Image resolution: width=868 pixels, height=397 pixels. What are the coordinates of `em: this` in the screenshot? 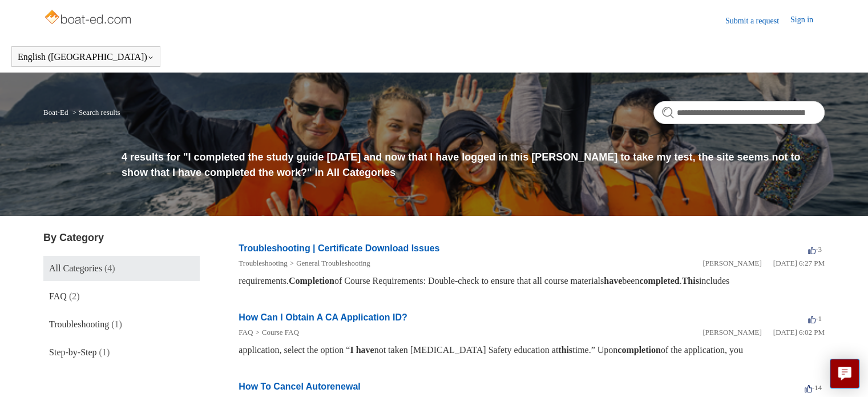 It's located at (565, 350).